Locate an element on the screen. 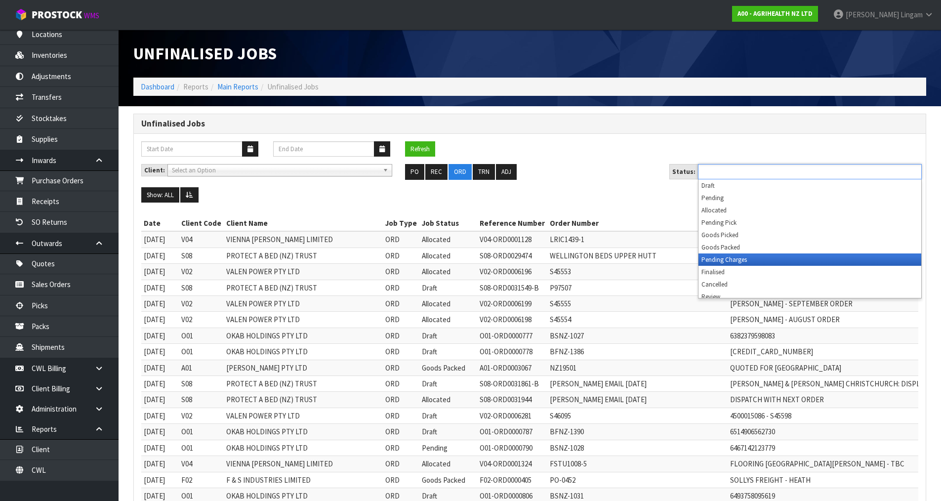 The height and width of the screenshot is (501, 941). td: V04-ORD0001324 is located at coordinates (512, 464).